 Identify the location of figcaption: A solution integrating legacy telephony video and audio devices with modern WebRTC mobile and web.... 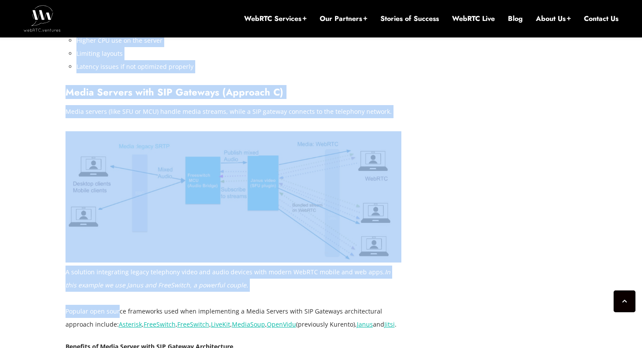
(234, 279).